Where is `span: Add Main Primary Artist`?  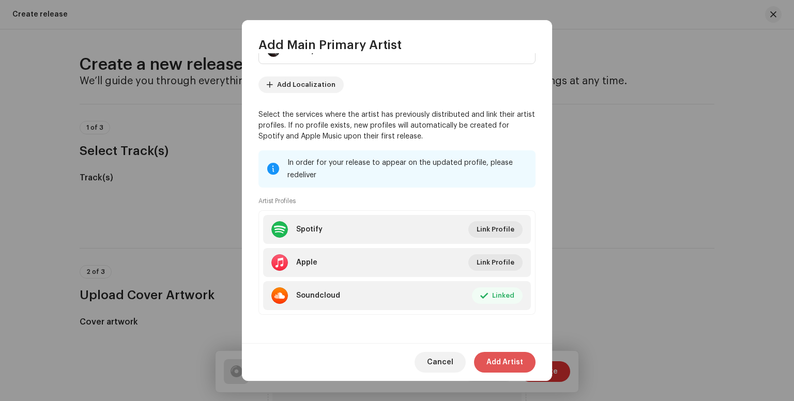 span: Add Main Primary Artist is located at coordinates (330, 45).